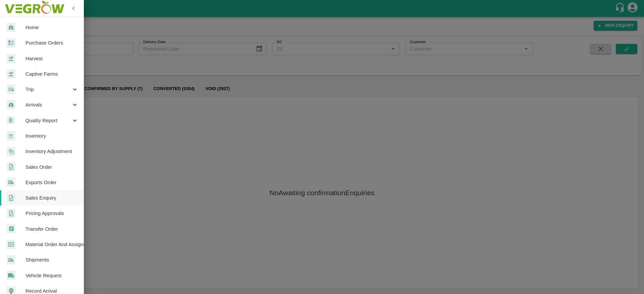 This screenshot has width=644, height=294. I want to click on img: delivery, so click(11, 90).